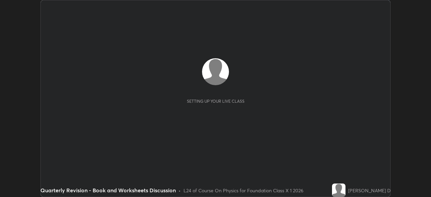 The width and height of the screenshot is (431, 197). What do you see at coordinates (216, 101) in the screenshot?
I see `div: Setting up your live class` at bounding box center [216, 101].